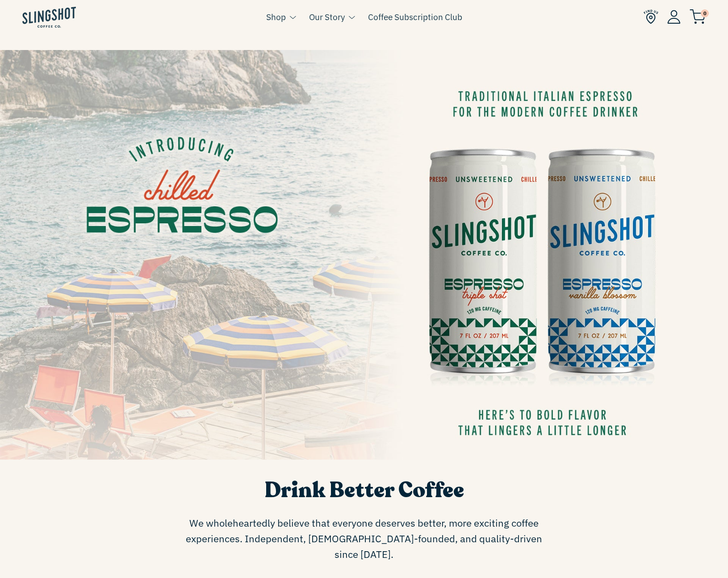 The image size is (728, 578). Describe the element at coordinates (276, 17) in the screenshot. I see `a: Shop` at that location.